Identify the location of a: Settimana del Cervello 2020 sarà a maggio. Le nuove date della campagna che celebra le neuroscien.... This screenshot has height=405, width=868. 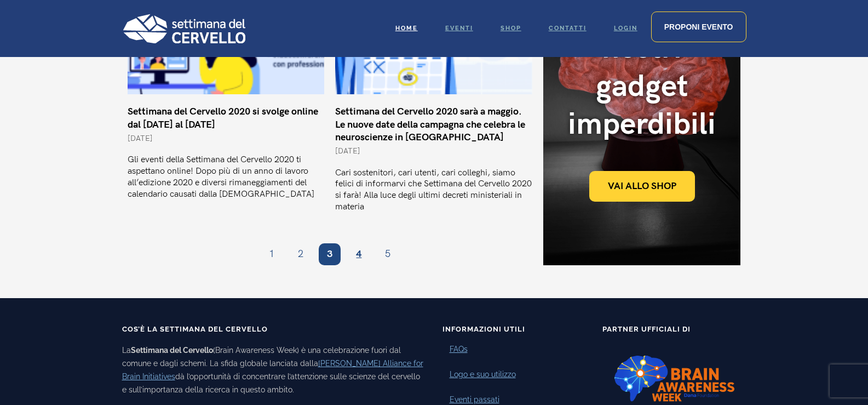
(429, 125).